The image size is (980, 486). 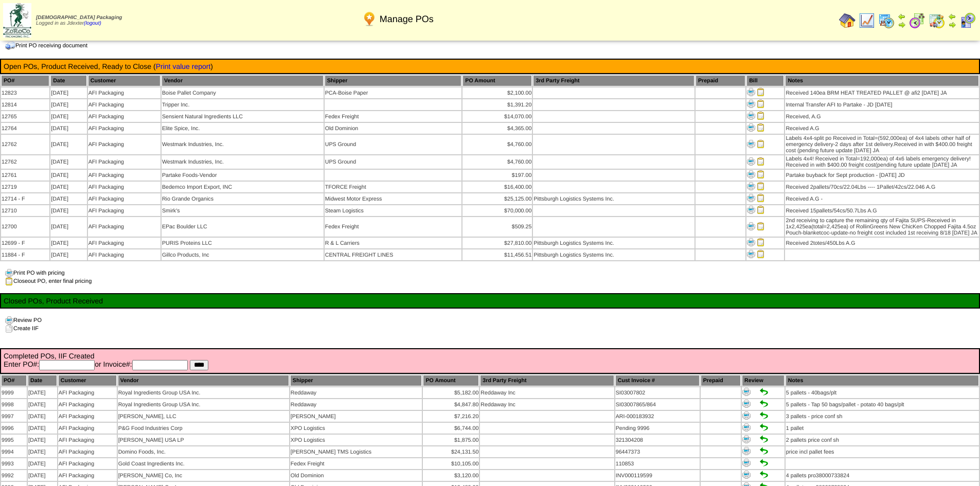 I want to click on td: Labels 4x4-split po Received in Total=(592,000ea) of 4x4 labels other half of emergency delivery-..., so click(x=882, y=144).